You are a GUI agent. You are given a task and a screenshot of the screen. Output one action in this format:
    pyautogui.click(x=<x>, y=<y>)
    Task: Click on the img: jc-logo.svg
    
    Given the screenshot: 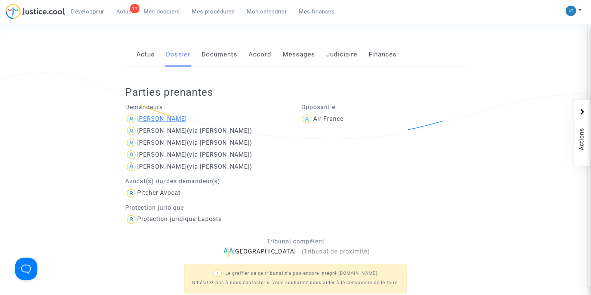 What is the action you would take?
    pyautogui.click(x=35, y=11)
    